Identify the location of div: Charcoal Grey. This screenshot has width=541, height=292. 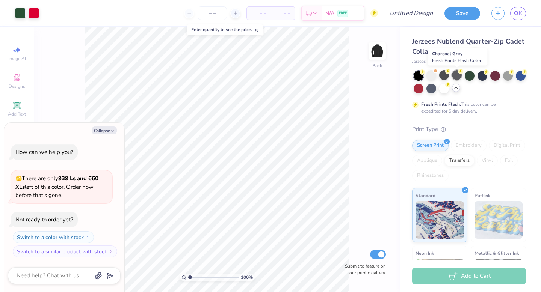
(457, 57).